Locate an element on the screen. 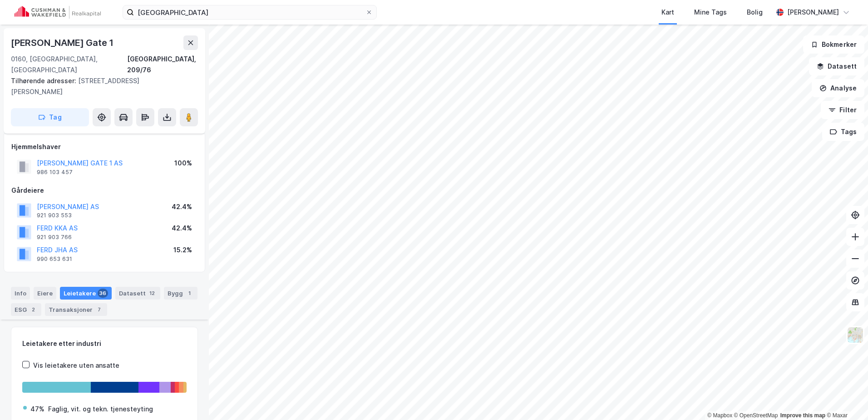 The width and height of the screenshot is (868, 420). div: 2 is located at coordinates (33, 309).